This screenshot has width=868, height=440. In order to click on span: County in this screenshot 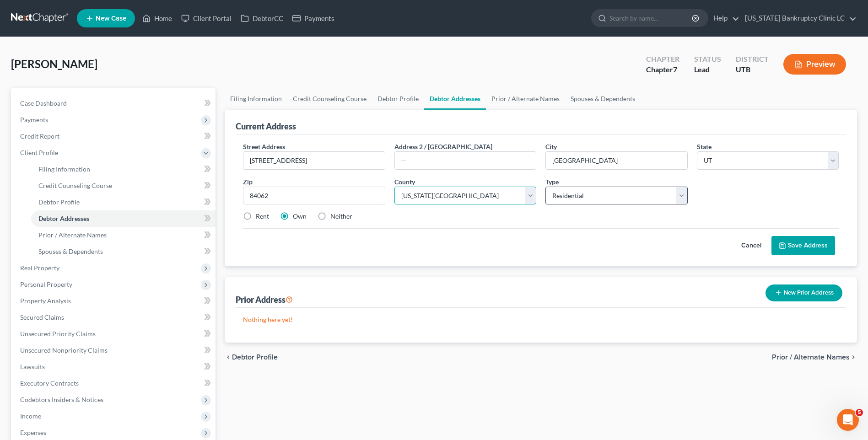, I will do `click(405, 182)`.